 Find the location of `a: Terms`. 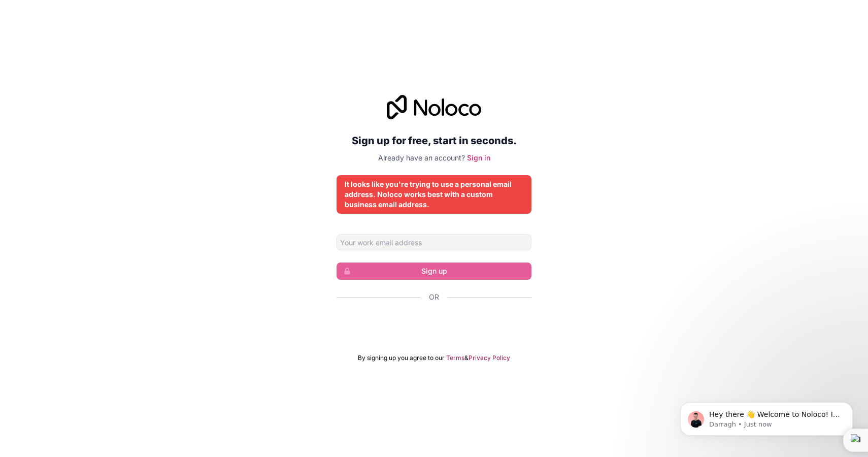

a: Terms is located at coordinates (456, 358).